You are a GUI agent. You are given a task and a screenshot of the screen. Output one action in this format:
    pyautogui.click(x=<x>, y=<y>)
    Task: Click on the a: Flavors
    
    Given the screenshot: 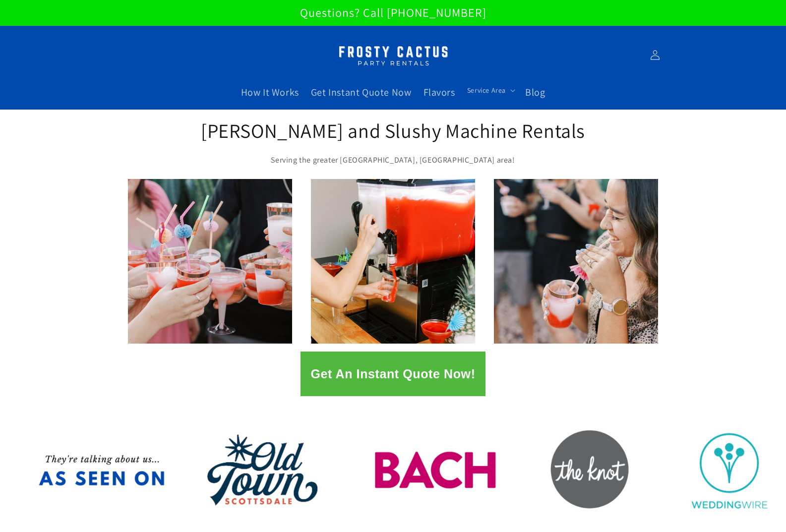 What is the action you would take?
    pyautogui.click(x=439, y=93)
    